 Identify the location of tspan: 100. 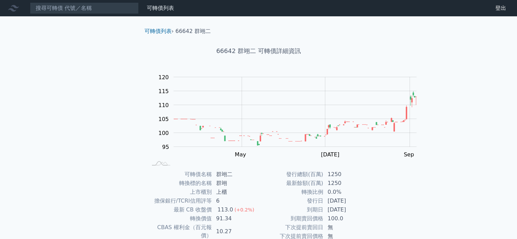
(163, 133).